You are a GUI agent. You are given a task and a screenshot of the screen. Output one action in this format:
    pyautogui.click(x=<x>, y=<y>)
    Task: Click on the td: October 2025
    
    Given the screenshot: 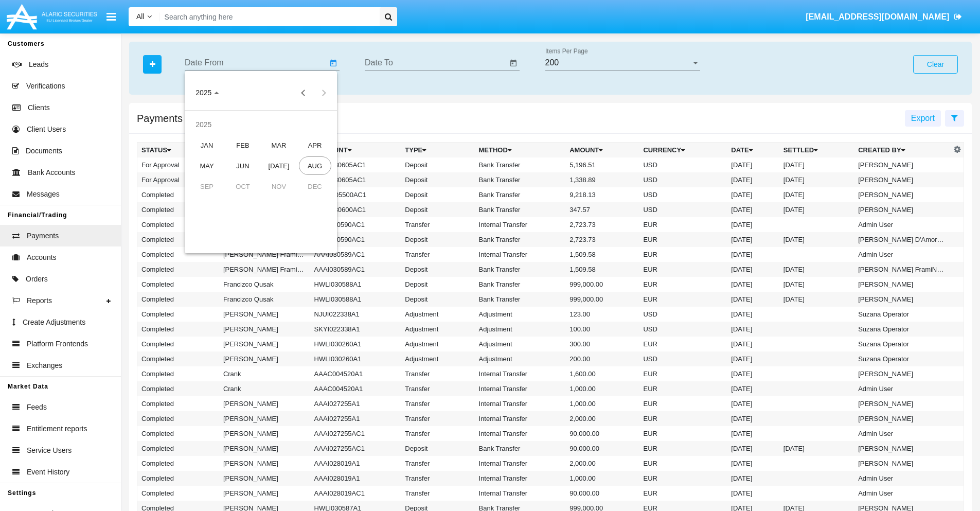 What is the action you would take?
    pyautogui.click(x=243, y=186)
    